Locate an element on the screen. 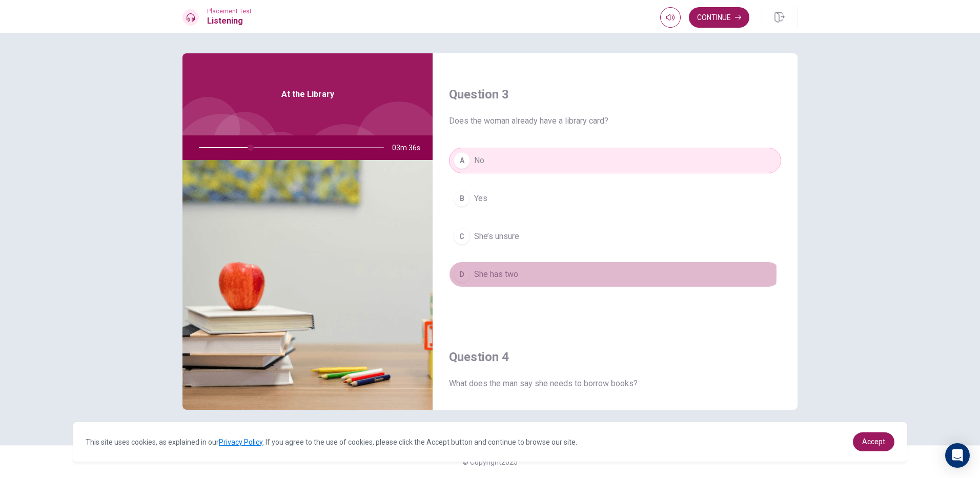 The image size is (980, 478). span: Placement Test is located at coordinates (229, 11).